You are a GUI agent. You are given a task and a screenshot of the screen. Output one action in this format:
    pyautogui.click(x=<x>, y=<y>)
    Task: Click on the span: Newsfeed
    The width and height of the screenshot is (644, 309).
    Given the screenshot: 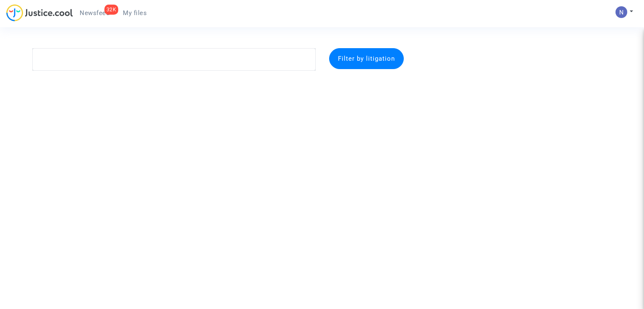 What is the action you would take?
    pyautogui.click(x=94, y=13)
    